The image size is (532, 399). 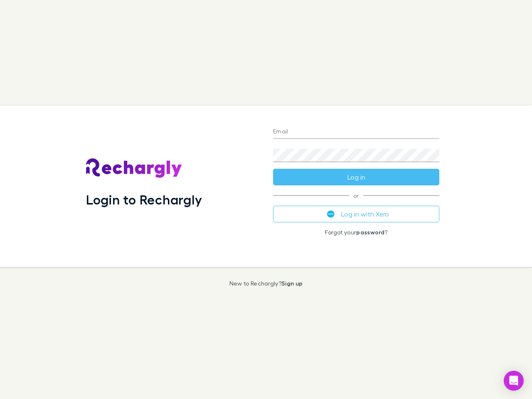 I want to click on span: or, so click(x=356, y=195).